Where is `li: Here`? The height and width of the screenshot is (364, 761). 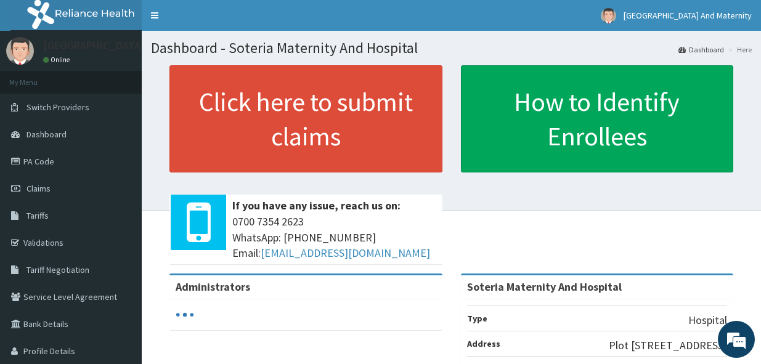 li: Here is located at coordinates (738, 49).